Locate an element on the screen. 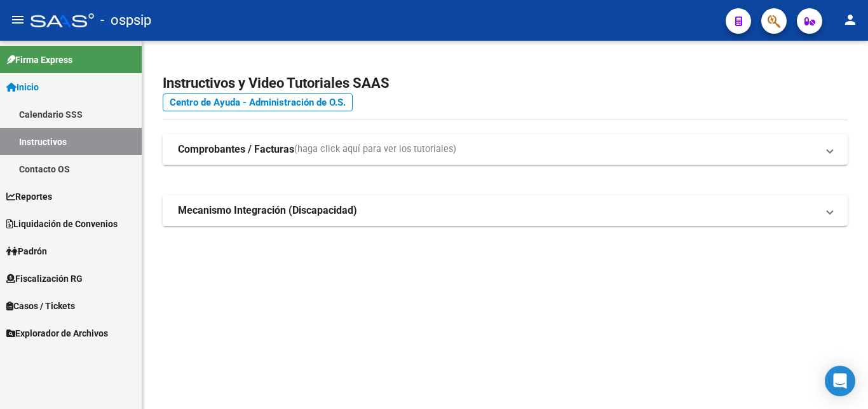 The height and width of the screenshot is (409, 868). mat-expansion-panel-header: Mecanismo Integración (Discapacidad) is located at coordinates (505, 210).